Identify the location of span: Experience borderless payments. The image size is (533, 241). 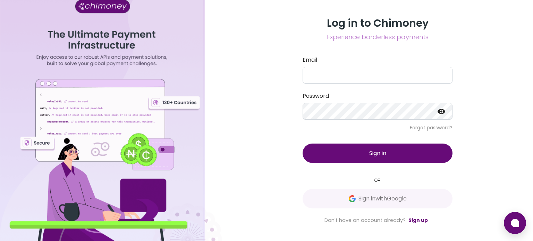
(377, 37).